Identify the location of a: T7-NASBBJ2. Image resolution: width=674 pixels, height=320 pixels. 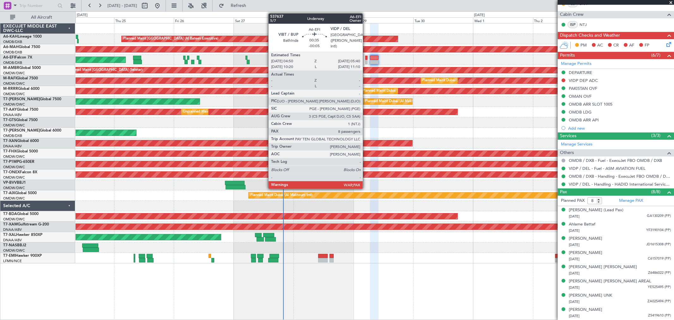
(15, 245).